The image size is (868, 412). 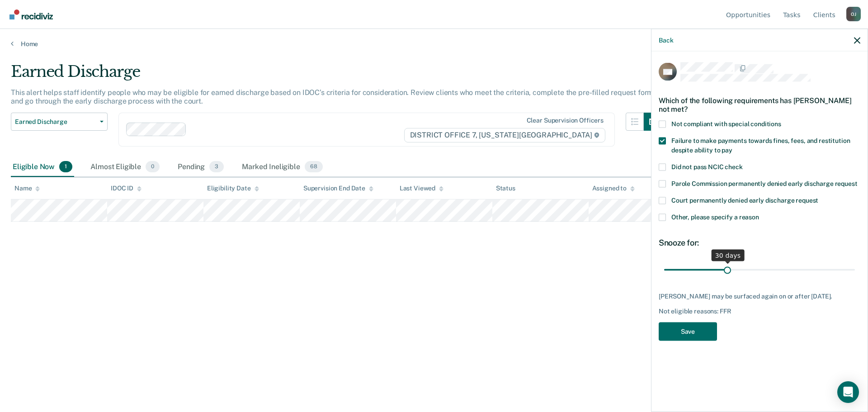 I want to click on div: Earned Discharge, so click(x=336, y=75).